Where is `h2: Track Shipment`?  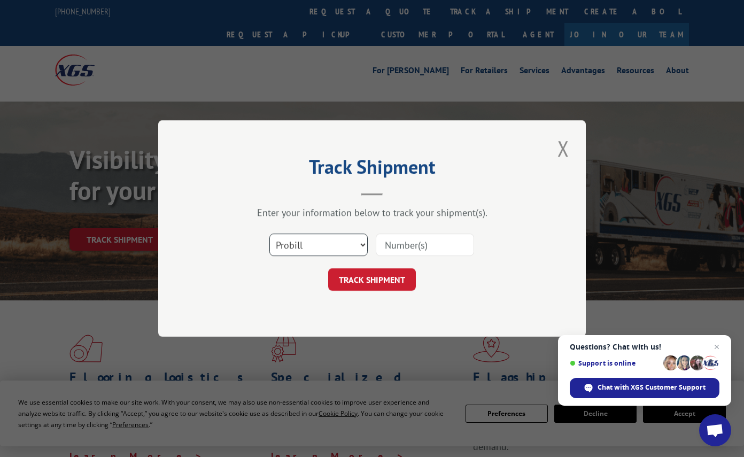 h2: Track Shipment is located at coordinates (372, 169).